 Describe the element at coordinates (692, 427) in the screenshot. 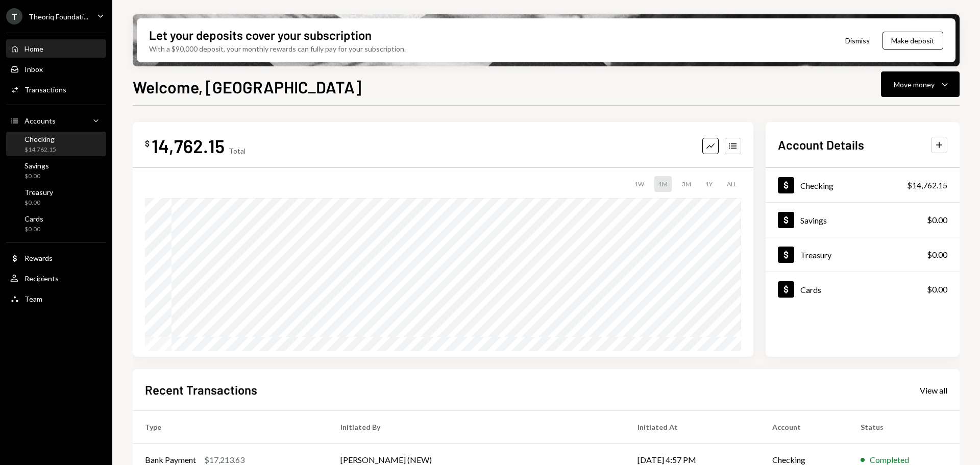

I see `th: Initiated At` at that location.